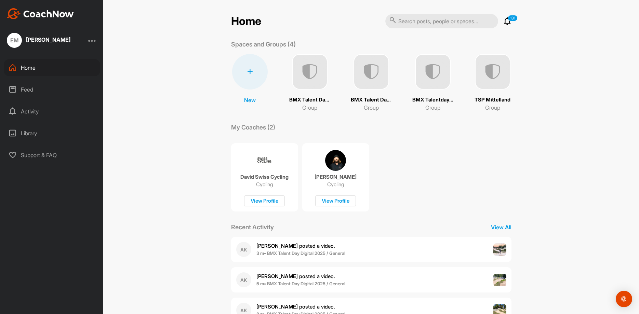 The width and height of the screenshot is (639, 314). What do you see at coordinates (40, 14) in the screenshot?
I see `img: CoachNow` at bounding box center [40, 14].